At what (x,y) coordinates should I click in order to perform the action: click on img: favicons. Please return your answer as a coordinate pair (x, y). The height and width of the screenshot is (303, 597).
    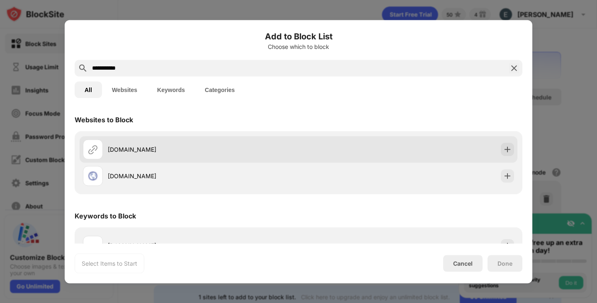
    Looking at the image, I should click on (93, 176).